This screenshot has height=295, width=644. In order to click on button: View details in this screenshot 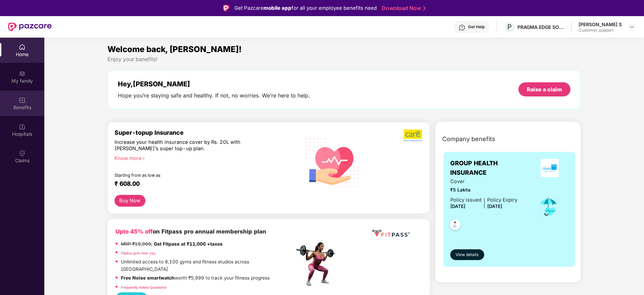, I will do `click(467, 255)`.